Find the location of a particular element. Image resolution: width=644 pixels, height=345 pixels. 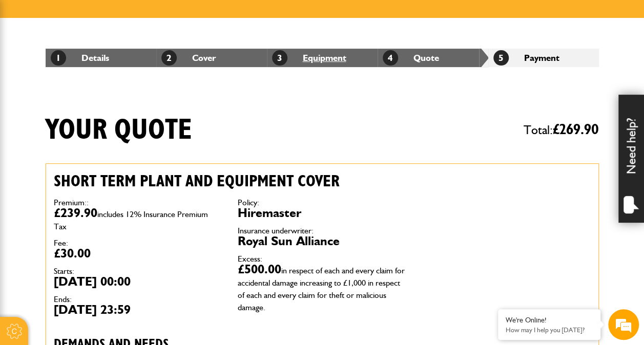

span: 1 is located at coordinates (58, 58).